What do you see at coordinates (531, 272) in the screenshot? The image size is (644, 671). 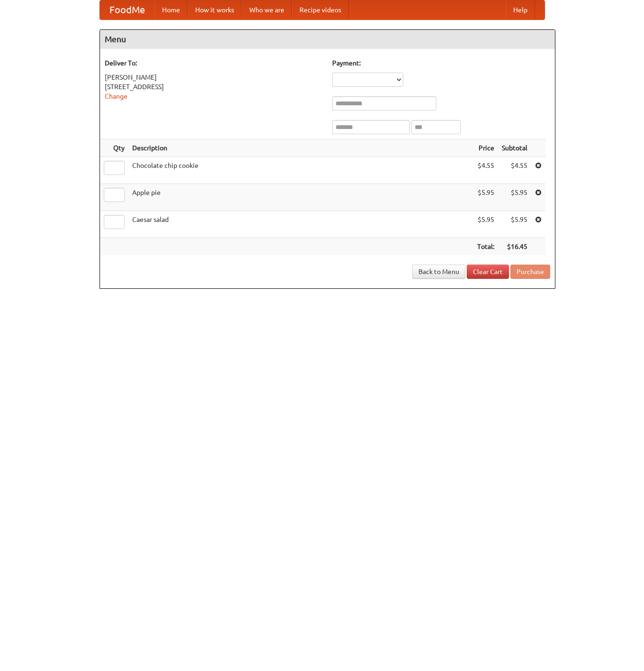 I see `button: Purchase` at bounding box center [531, 272].